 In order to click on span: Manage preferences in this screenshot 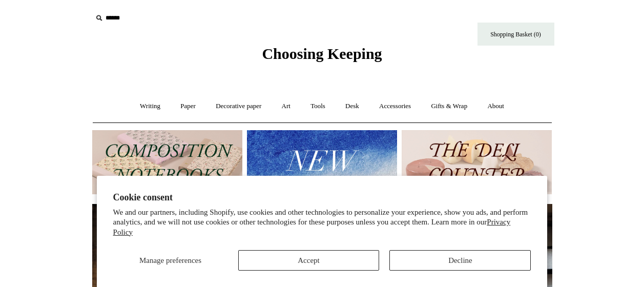, I will do `click(170, 261)`.